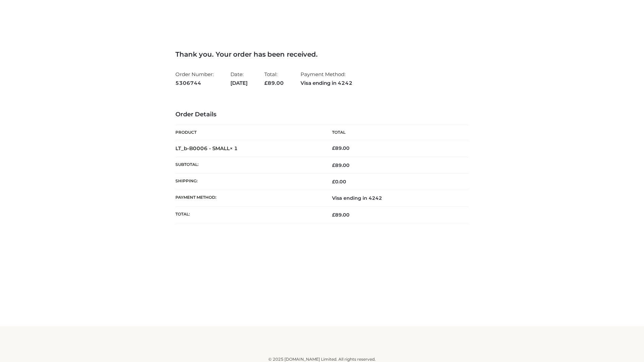 The width and height of the screenshot is (644, 362). I want to click on strong: LT_b-B0006 - SMALL, so click(206, 148).